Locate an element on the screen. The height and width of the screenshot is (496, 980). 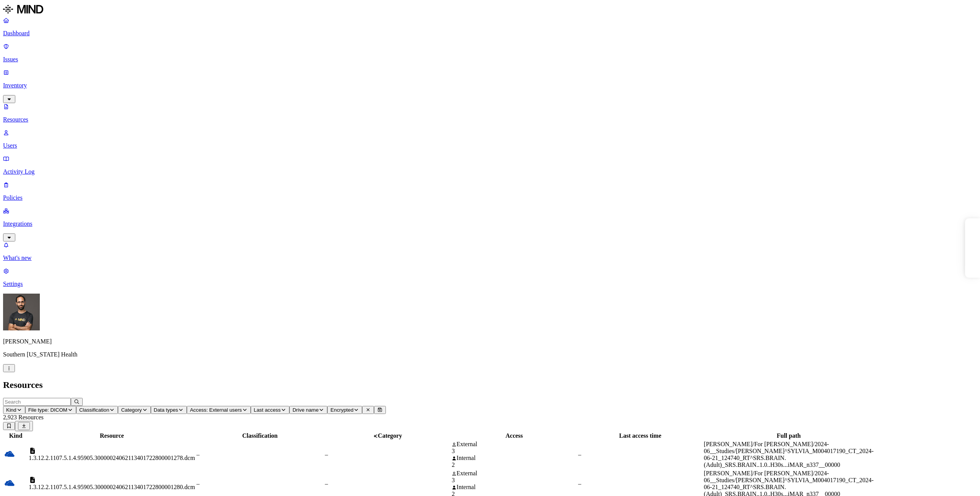
span: Encrypted is located at coordinates (342, 410).